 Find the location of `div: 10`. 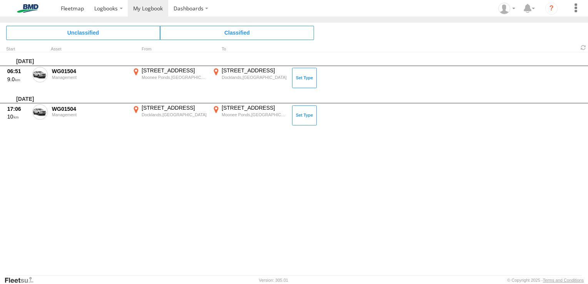

div: 10 is located at coordinates (18, 117).